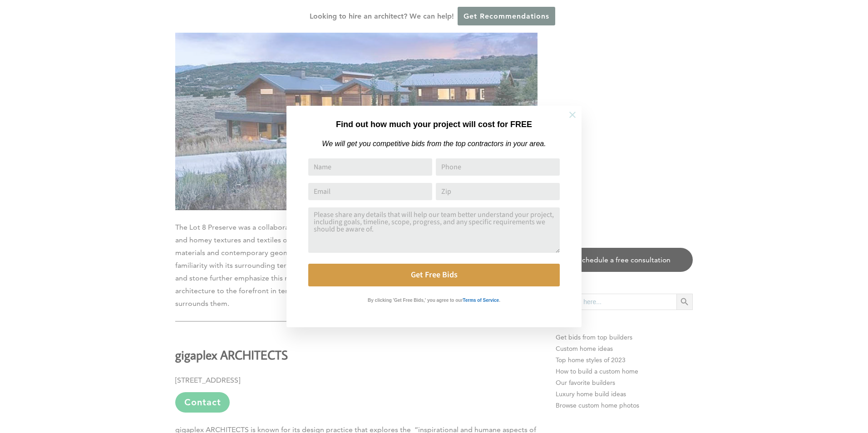  What do you see at coordinates (481, 300) in the screenshot?
I see `strong: Terms of Service` at bounding box center [481, 300].